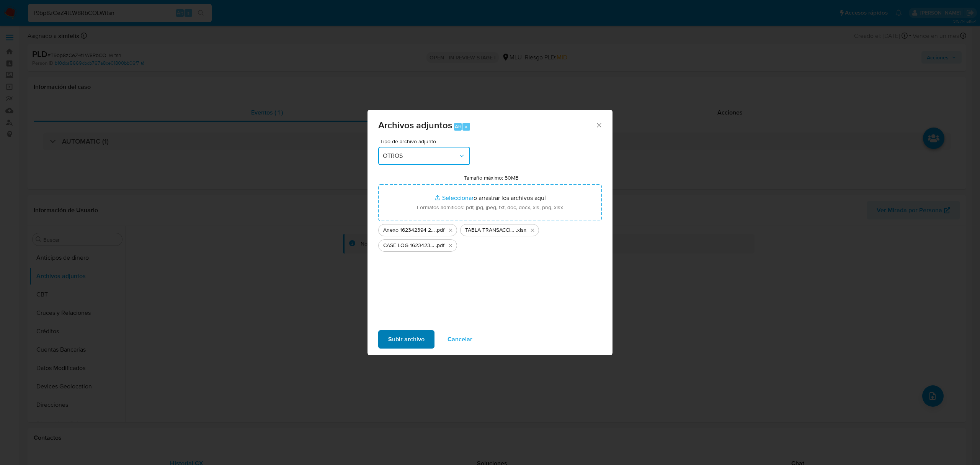 The width and height of the screenshot is (980, 465). Describe the element at coordinates (406, 339) in the screenshot. I see `span: Subir archivo` at that location.